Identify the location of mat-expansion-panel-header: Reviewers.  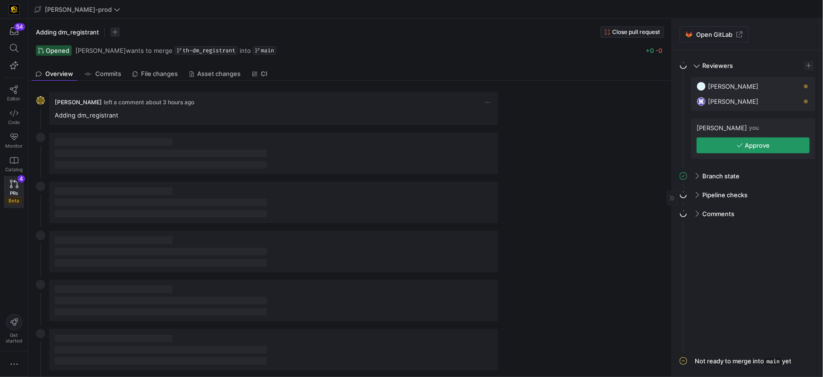
(748, 66).